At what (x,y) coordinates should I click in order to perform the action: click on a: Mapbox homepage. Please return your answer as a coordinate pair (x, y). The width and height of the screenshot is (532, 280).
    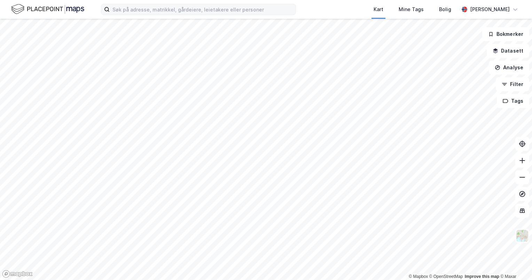
    Looking at the image, I should click on (17, 274).